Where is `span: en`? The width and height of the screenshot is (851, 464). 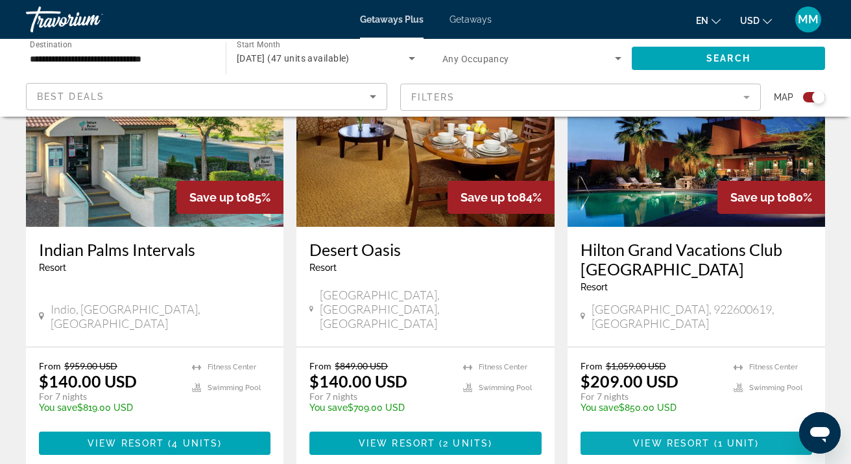 span: en is located at coordinates (702, 21).